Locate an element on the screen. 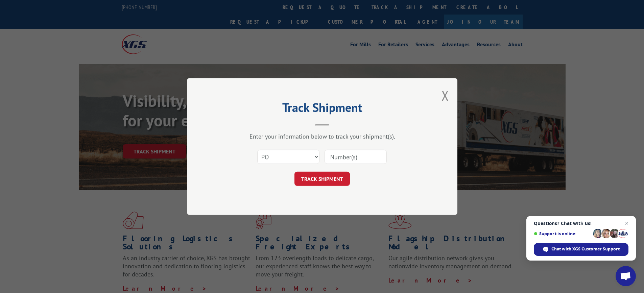  div: Enter your information below to track your shipment(s). is located at coordinates (322, 136).